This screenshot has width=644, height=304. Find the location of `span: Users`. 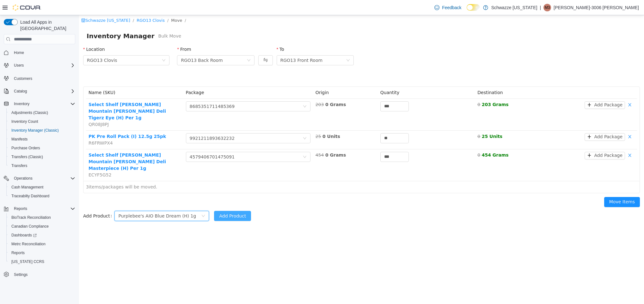

span: Users is located at coordinates (18, 66).